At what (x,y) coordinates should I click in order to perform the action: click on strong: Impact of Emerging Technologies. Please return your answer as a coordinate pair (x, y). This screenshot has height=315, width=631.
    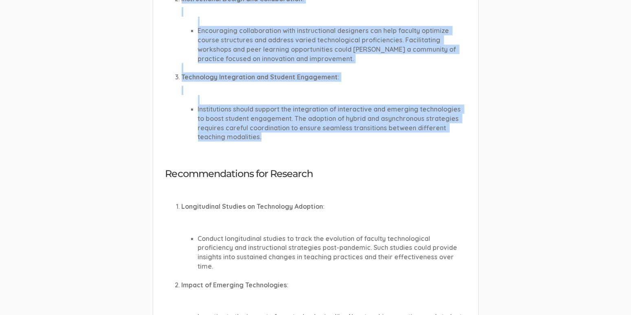
    Looking at the image, I should click on (234, 285).